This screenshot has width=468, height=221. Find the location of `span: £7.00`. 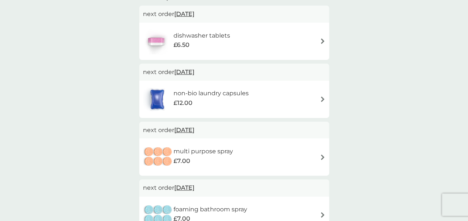

span: £7.00 is located at coordinates (182, 161).